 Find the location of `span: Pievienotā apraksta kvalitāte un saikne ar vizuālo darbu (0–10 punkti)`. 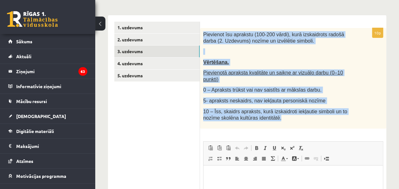

span: Pievienotā apraksta kvalitāte un saikne ar vizuālo darbu (0–10 punkti) is located at coordinates (273, 76).